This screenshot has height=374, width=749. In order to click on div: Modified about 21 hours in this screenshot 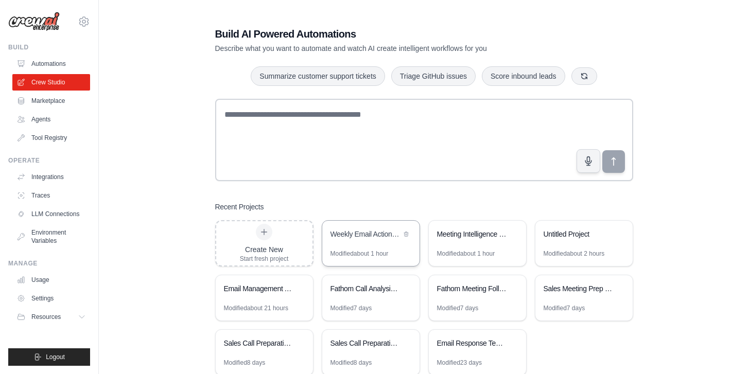, I will do `click(256, 308)`.